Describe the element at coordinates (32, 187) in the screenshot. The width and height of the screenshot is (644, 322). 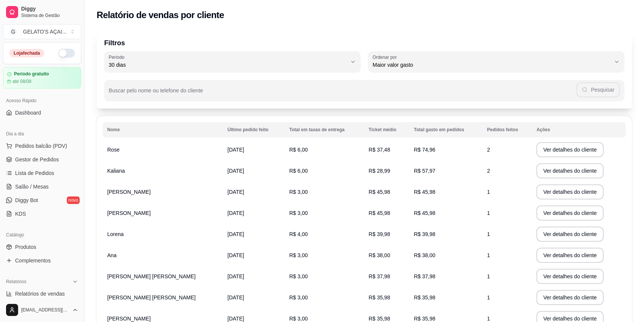
I see `span: Salão / Mesas` at that location.